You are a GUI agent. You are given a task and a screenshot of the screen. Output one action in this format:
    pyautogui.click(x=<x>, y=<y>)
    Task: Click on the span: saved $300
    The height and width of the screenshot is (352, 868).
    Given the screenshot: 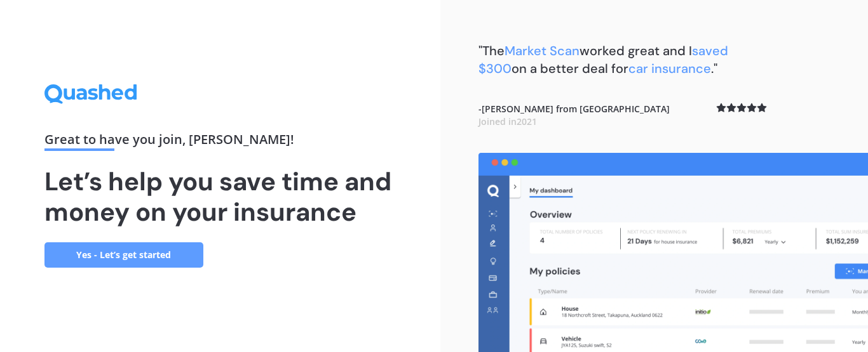 What is the action you would take?
    pyautogui.click(x=603, y=60)
    